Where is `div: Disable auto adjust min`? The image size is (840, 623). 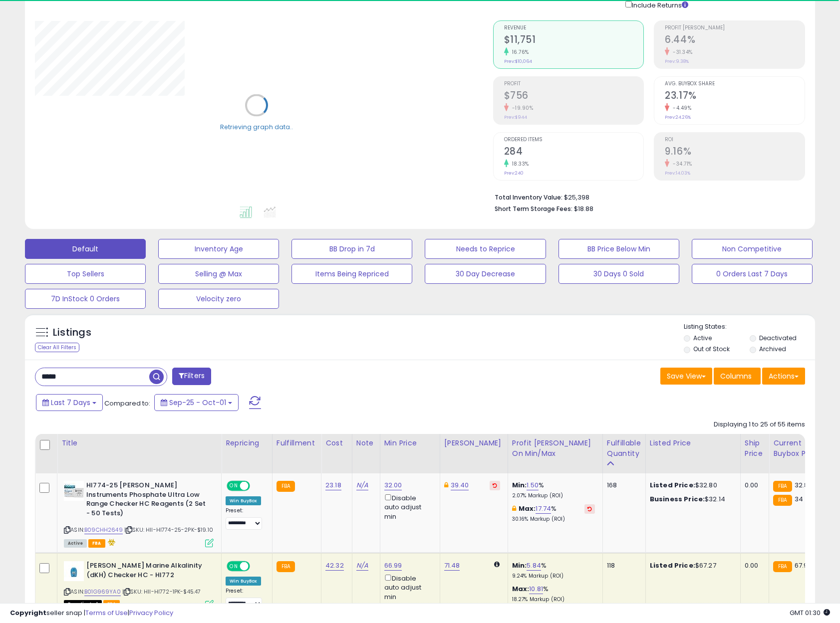
div: Disable auto adjust min is located at coordinates (408, 506).